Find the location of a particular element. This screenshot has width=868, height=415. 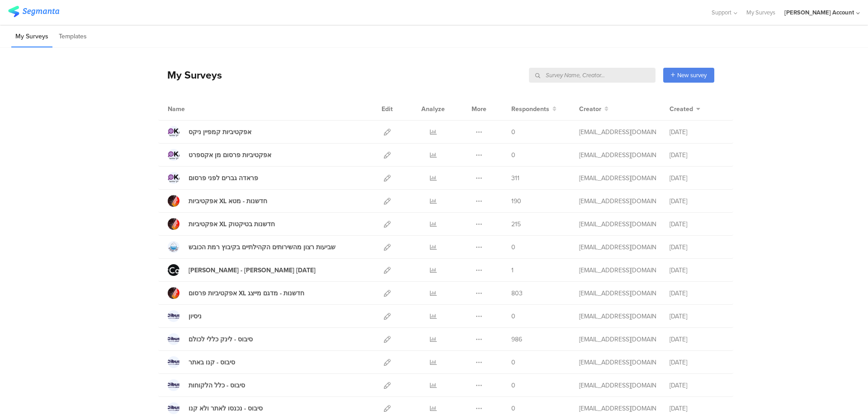

div: אפקטיביות פרסום XL חדשנות - מדגם מייצג is located at coordinates (246, 293).